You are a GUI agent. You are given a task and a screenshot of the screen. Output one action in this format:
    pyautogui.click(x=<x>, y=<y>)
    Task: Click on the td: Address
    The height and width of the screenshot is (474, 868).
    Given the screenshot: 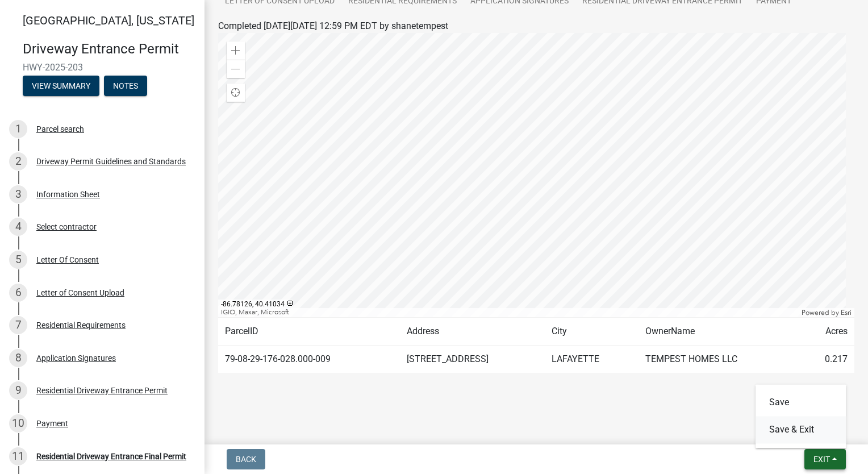 What is the action you would take?
    pyautogui.click(x=473, y=331)
    